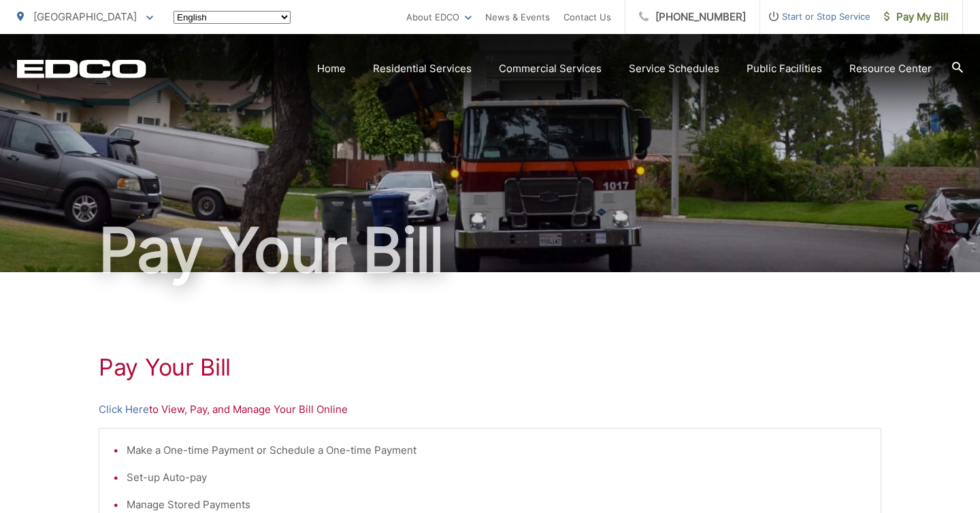  I want to click on select: Select a language, so click(232, 17).